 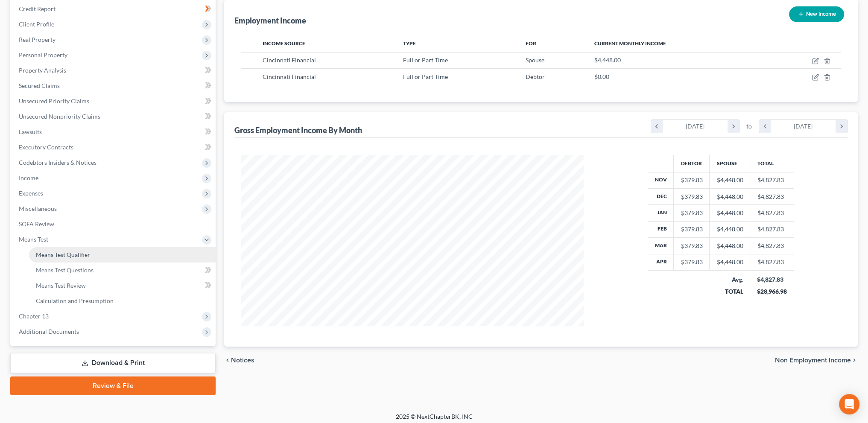 What do you see at coordinates (31, 131) in the screenshot?
I see `span: Lawsuits` at bounding box center [31, 131].